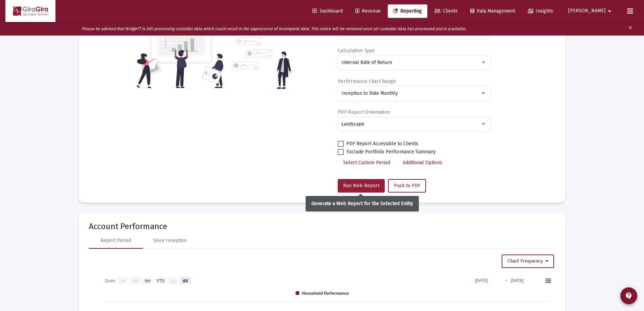  Describe the element at coordinates (322, 226) in the screenshot. I see `mat-card-title: Account Performance` at that location.